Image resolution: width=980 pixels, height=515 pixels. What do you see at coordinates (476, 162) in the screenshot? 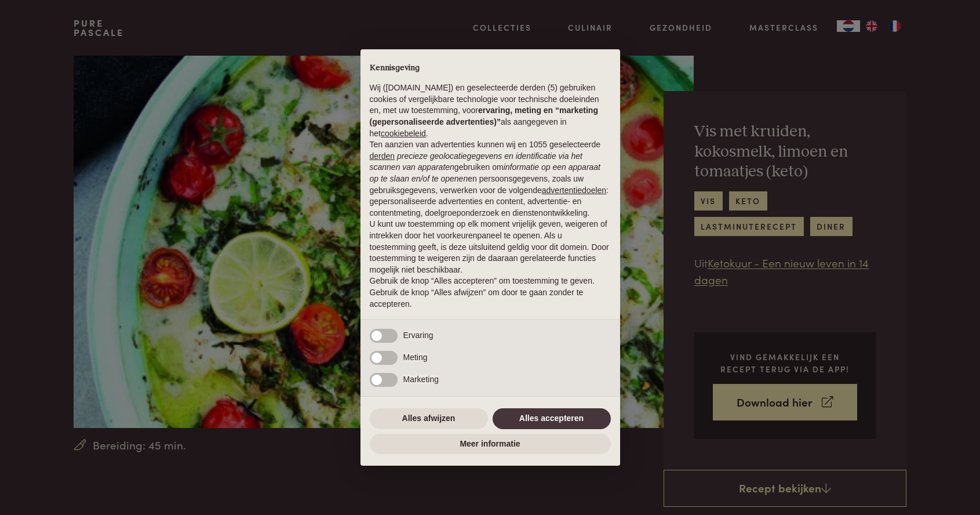
I see `em: precieze geolocatiegegevens en identificatie via het scannen van apparaten` at bounding box center [476, 162].